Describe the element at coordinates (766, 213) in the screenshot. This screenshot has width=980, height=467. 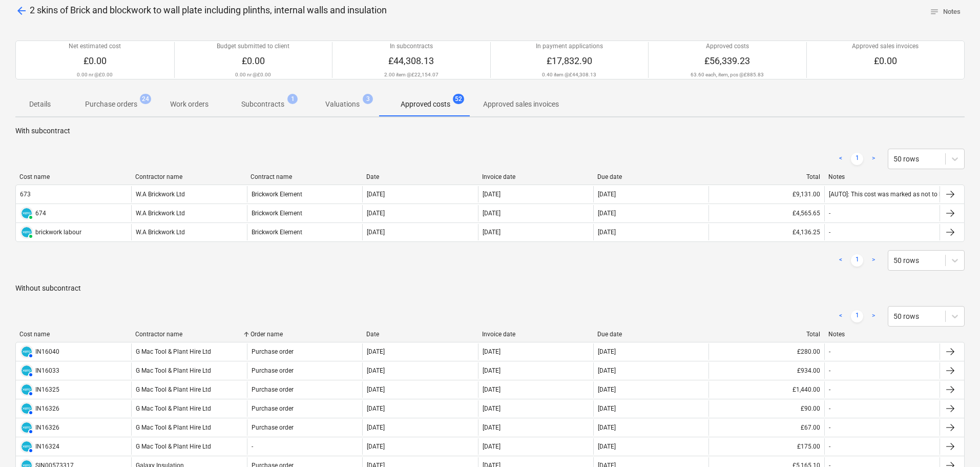
I see `div: £4,565.65` at that location.